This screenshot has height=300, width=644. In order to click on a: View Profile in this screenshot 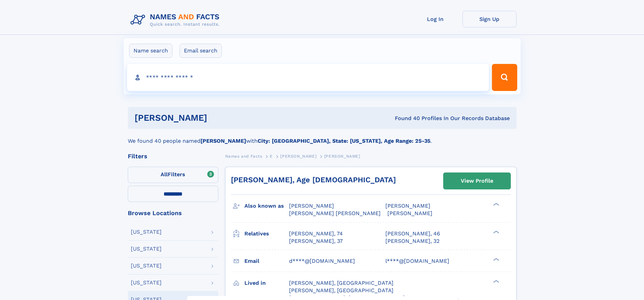, I will do `click(478, 181)`.